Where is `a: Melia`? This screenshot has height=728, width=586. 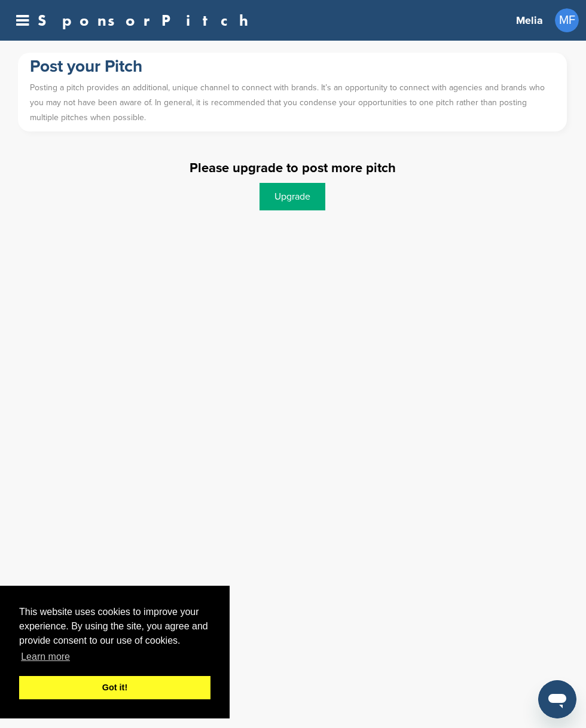 a: Melia is located at coordinates (530, 20).